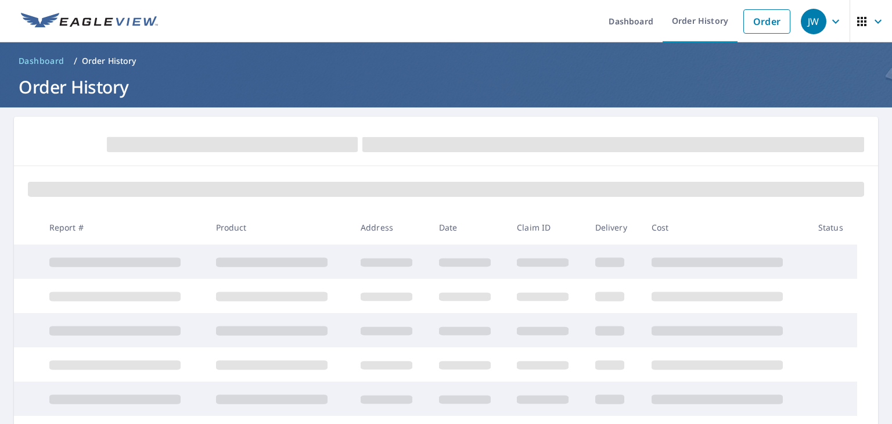  I want to click on th: Claim ID, so click(546, 227).